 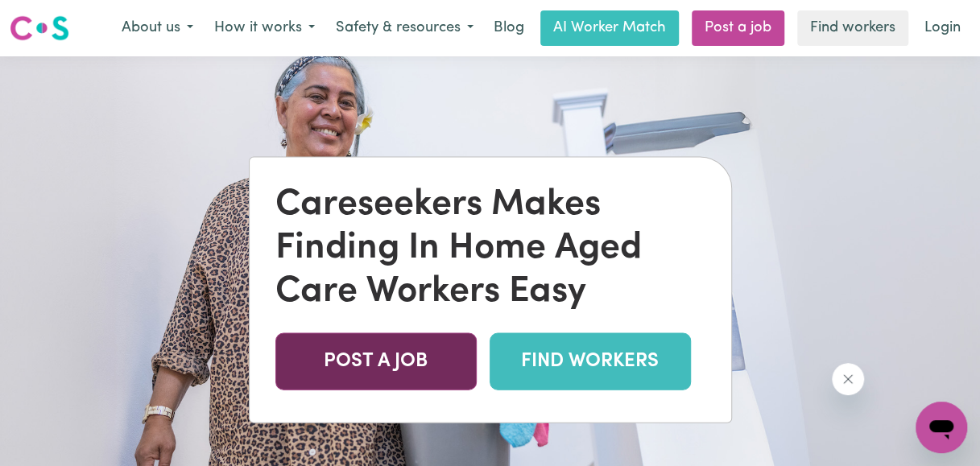 I want to click on a: AI Worker Match, so click(x=609, y=29).